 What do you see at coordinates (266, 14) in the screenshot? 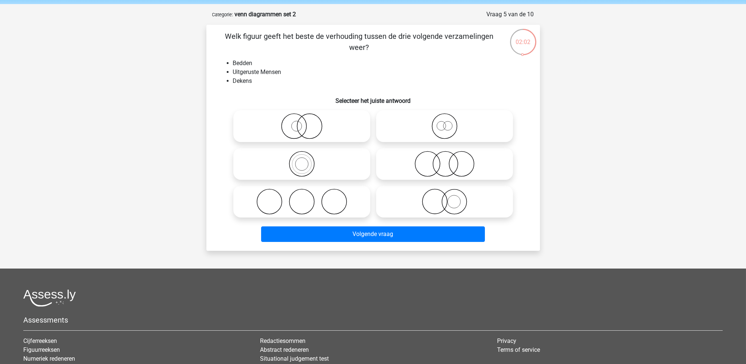
I see `strong: venn diagrammen set 2` at bounding box center [266, 14].